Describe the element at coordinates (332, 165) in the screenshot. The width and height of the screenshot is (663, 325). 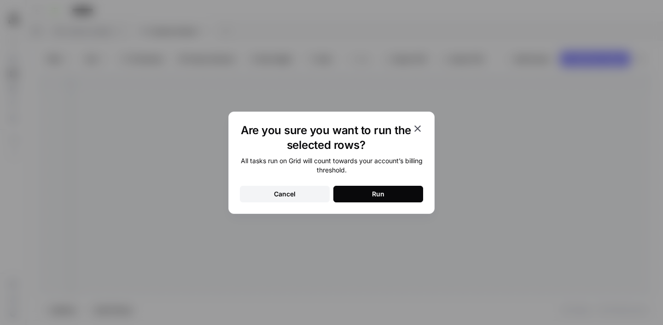
I see `div: All tasks run on Grid will count towards your account’s billing threshold.` at that location.